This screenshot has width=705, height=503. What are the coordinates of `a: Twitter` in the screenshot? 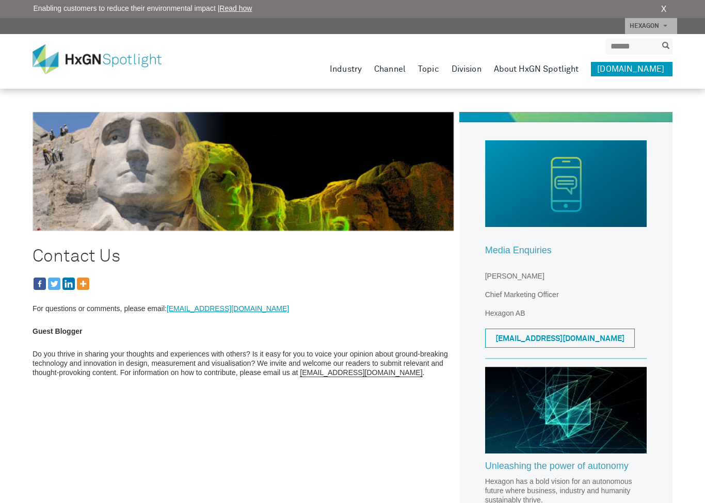 It's located at (54, 284).